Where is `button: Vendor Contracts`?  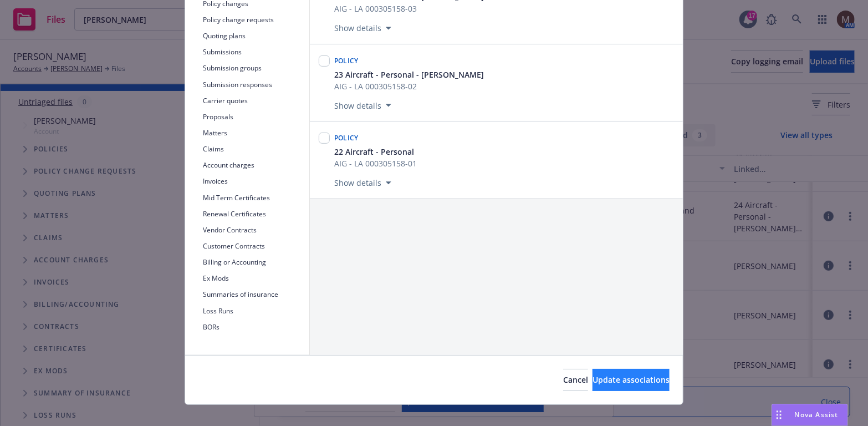 button: Vendor Contracts is located at coordinates (252, 230).